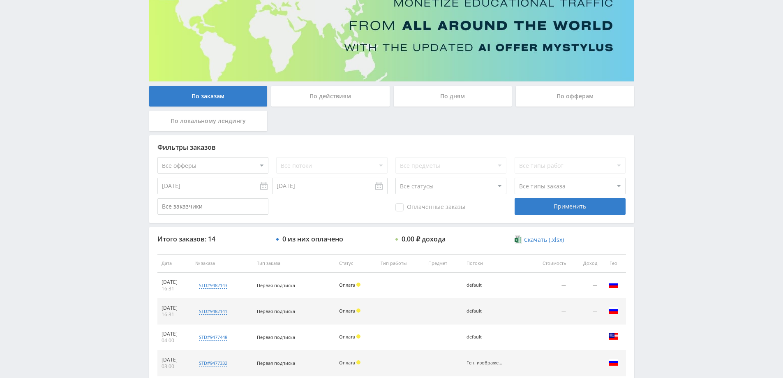  I want to click on th: Потоки, so click(494, 263).